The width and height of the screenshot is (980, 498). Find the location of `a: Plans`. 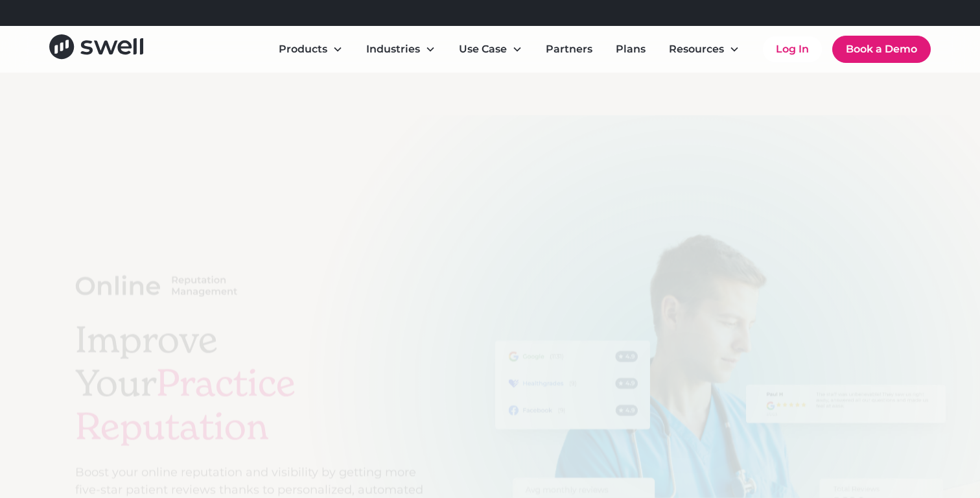

a: Plans is located at coordinates (631, 49).